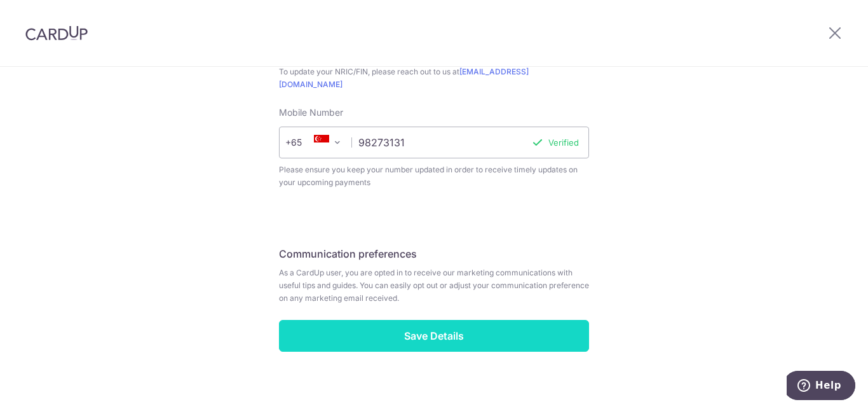  I want to click on span: To update your NRIC/FIN, please reach out to us at, so click(434, 78).